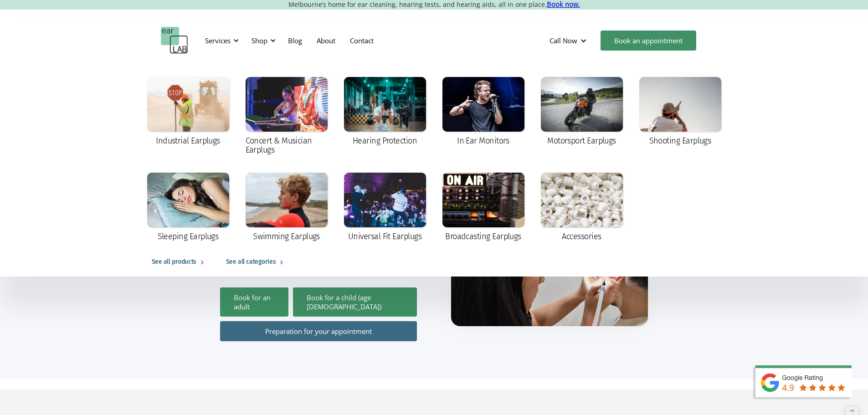 Image resolution: width=868 pixels, height=415 pixels. What do you see at coordinates (385, 236) in the screenshot?
I see `div: Universal Fit Earplugs` at bounding box center [385, 236].